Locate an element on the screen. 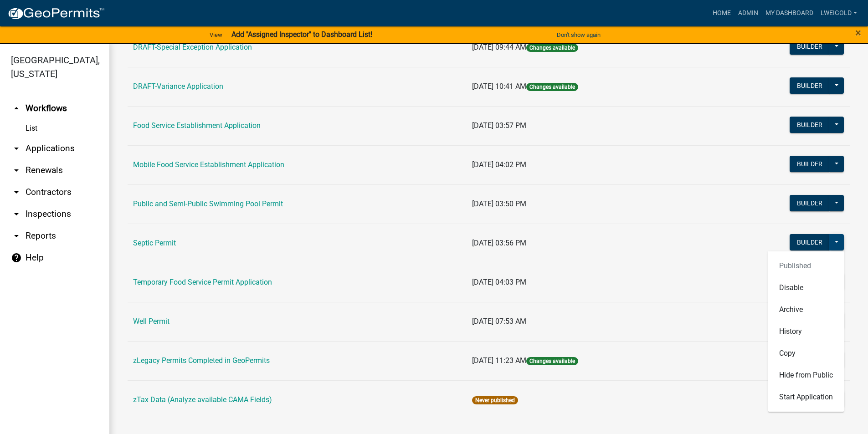  button: Hide from Public is located at coordinates (806, 375).